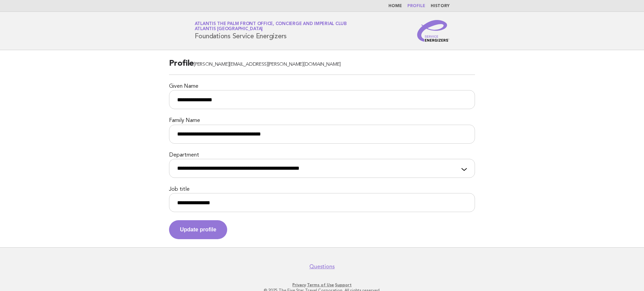 This screenshot has width=644, height=291. What do you see at coordinates (434, 31) in the screenshot?
I see `img: Service Energizers` at bounding box center [434, 31].